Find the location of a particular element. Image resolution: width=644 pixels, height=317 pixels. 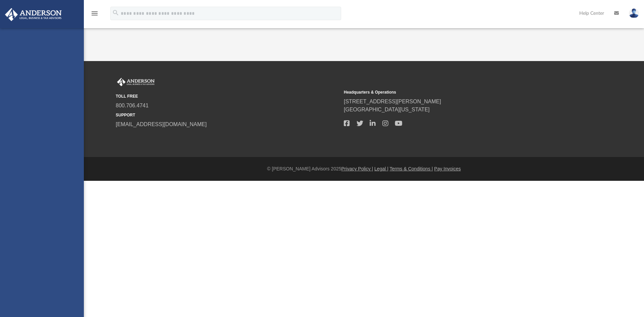

a: Terms & Conditions | is located at coordinates (412, 169).